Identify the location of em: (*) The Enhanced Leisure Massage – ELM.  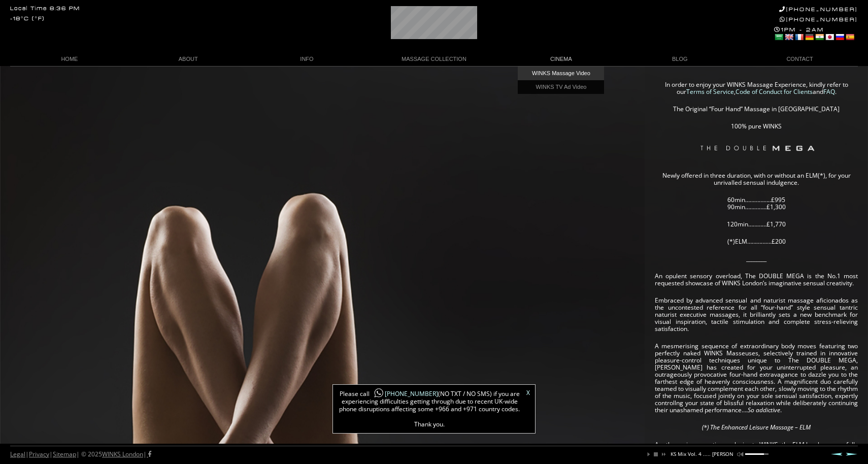
(756, 427).